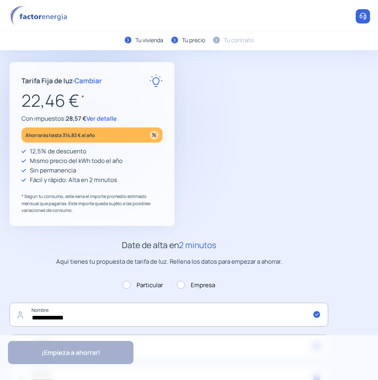 The image size is (378, 380). I want to click on p: Sin permanencia, so click(53, 170).